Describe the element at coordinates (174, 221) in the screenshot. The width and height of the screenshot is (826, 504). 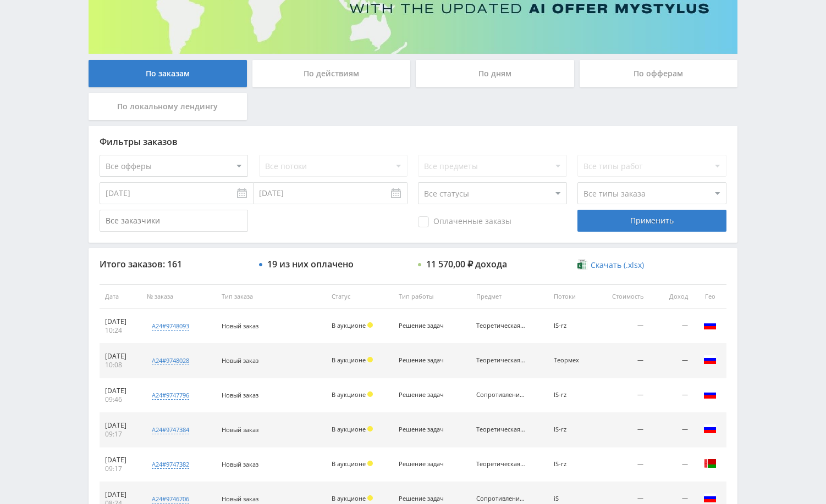
I see `input: Все заказчики` at that location.